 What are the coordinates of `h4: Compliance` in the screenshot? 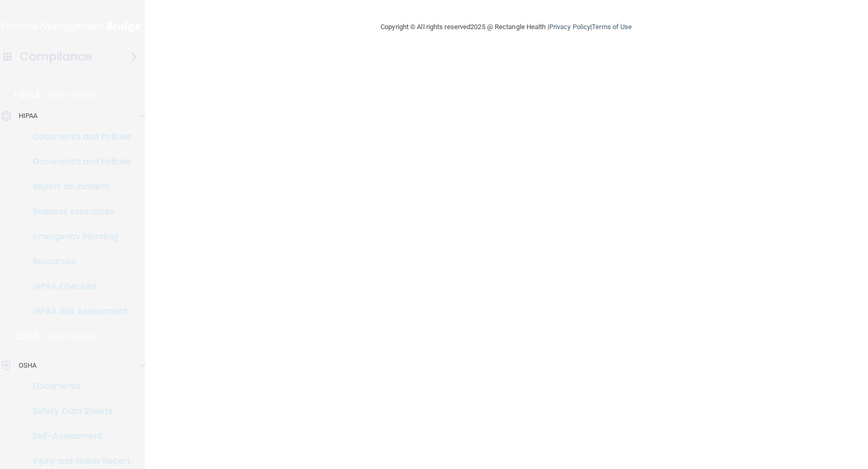 It's located at (55, 57).